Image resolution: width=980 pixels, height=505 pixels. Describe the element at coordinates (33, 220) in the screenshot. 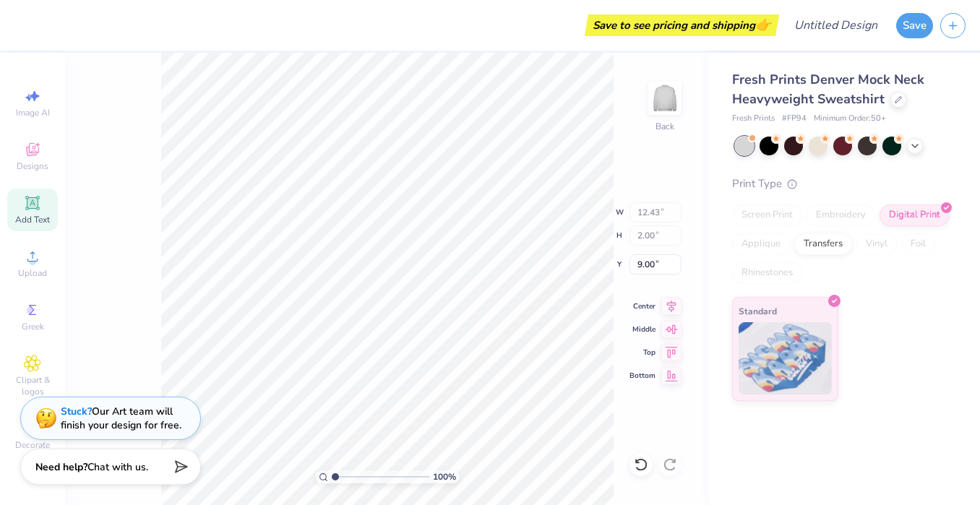

I see `span: Add Text` at that location.